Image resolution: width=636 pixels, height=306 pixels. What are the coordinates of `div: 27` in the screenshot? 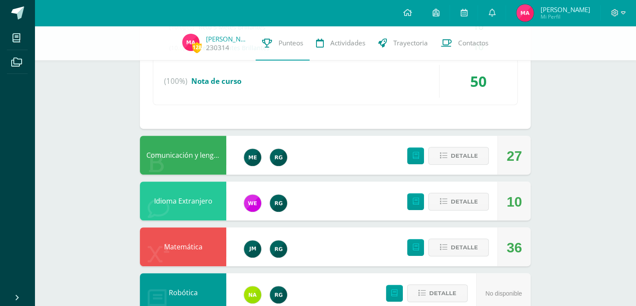 It's located at (514, 156).